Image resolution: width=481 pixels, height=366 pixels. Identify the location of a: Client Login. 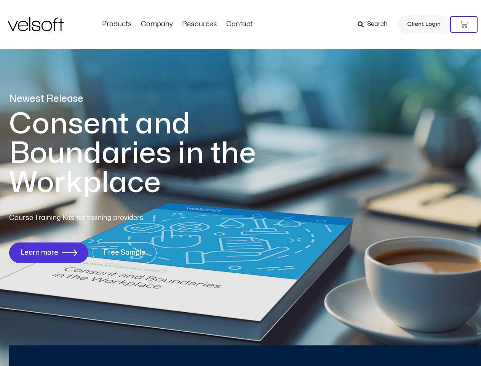
(424, 24).